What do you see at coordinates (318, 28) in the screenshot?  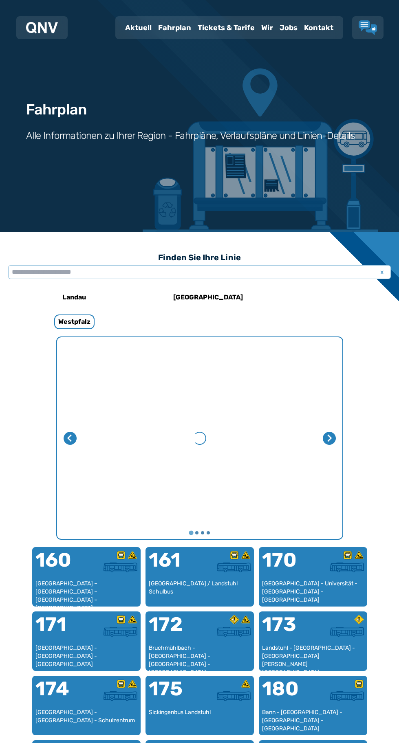 I see `a: Kontakt` at bounding box center [318, 28].